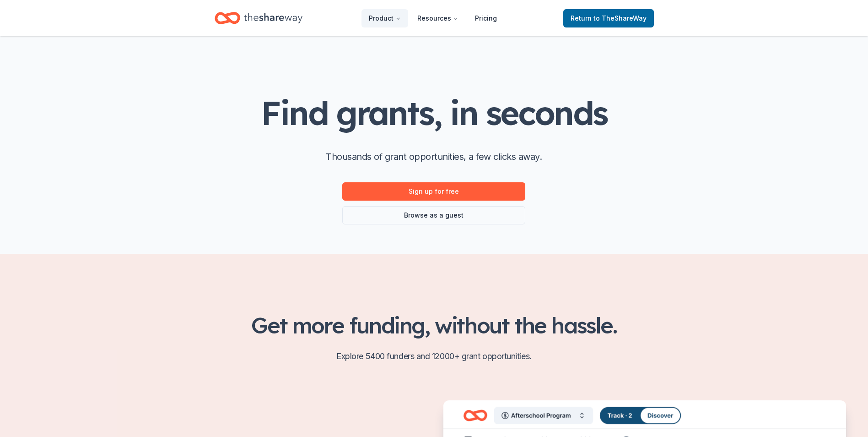  Describe the element at coordinates (438, 19) in the screenshot. I see `button: Resources` at that location.